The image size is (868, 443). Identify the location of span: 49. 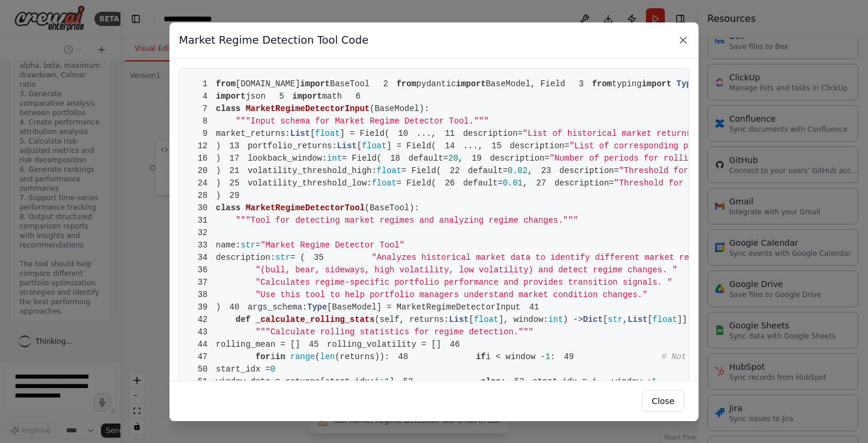
(568, 357).